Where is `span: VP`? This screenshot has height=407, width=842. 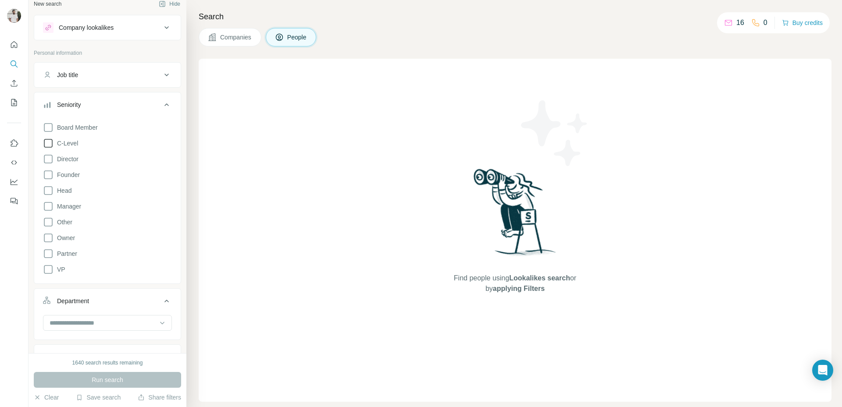 span: VP is located at coordinates (59, 270).